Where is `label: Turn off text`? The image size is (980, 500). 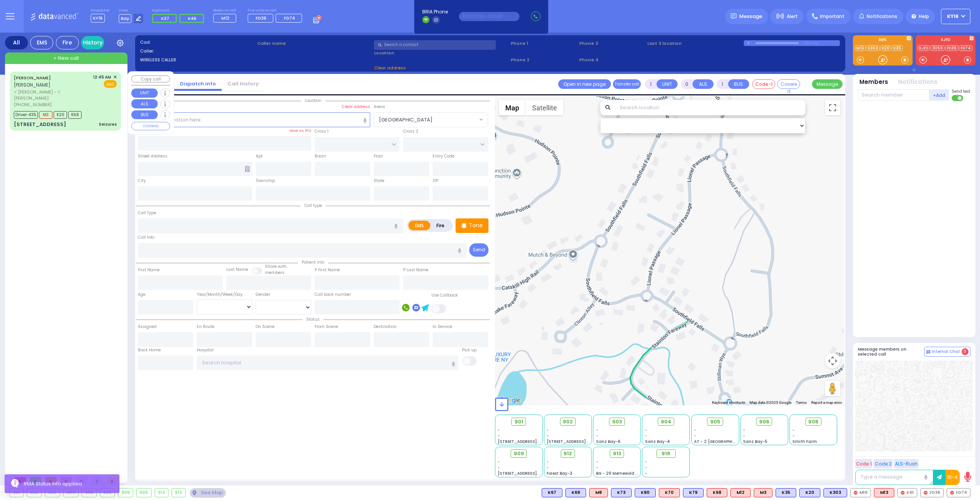 label: Turn off text is located at coordinates (958, 98).